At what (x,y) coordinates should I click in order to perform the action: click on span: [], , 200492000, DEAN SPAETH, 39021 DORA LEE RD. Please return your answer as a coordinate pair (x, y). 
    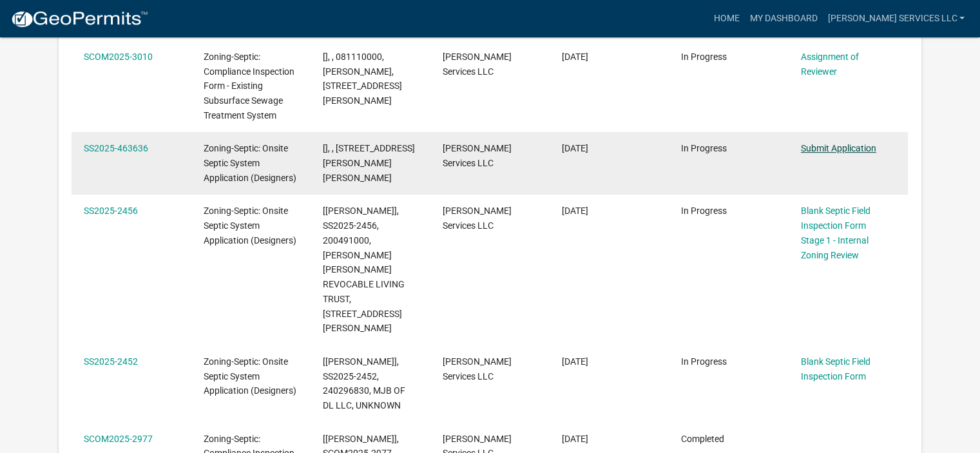
    Looking at the image, I should click on (368, 163).